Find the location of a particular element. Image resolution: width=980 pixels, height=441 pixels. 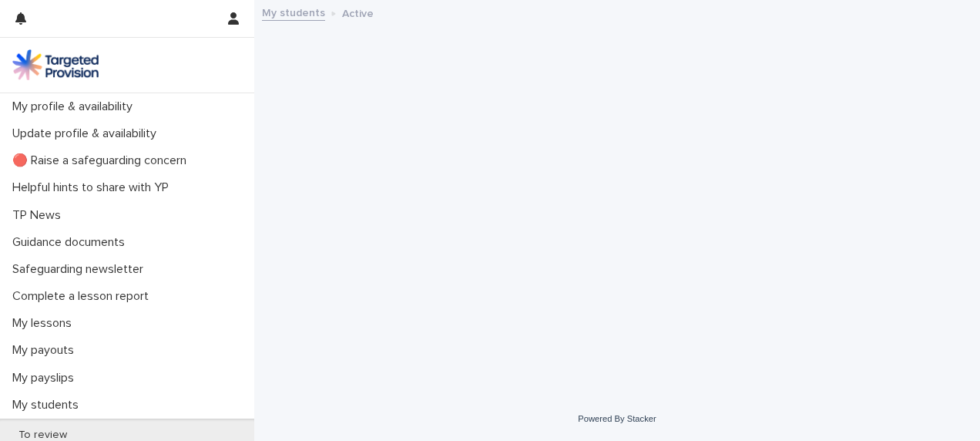

p: Guidance documents is located at coordinates (72, 242).